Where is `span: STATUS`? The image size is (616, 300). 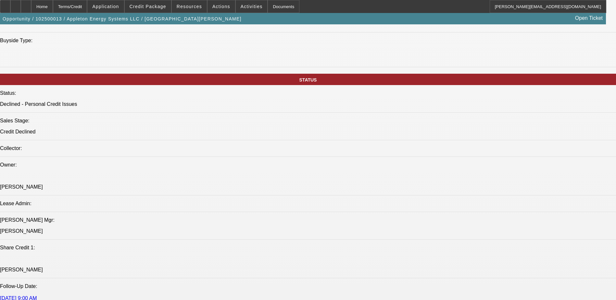 span: STATUS is located at coordinates (308, 80).